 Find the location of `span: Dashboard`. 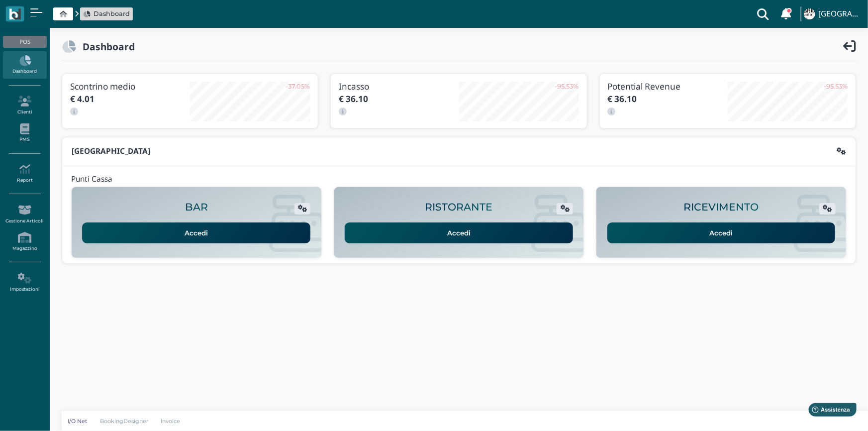

span: Dashboard is located at coordinates (111, 13).